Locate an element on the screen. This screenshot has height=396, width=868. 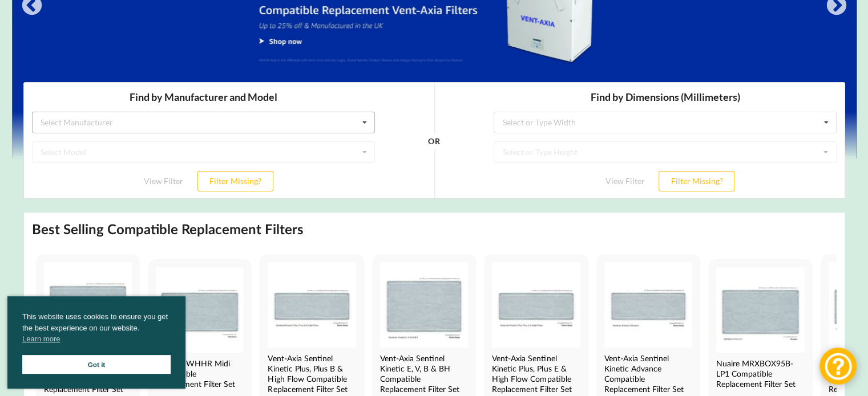
img: Vent-Axia Sentinel Kinetic Plus E & High Flow Compatible MVHR Filter Replacement Set from MVHR.shop is located at coordinates (536, 305).